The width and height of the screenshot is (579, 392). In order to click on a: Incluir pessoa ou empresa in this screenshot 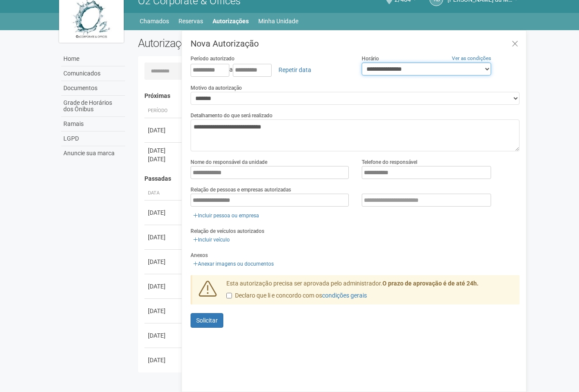, I will do `click(226, 215)`.